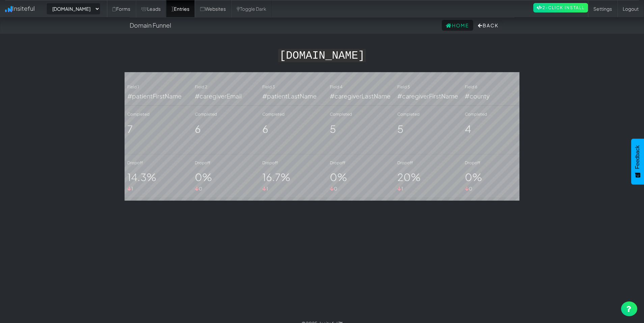 Image resolution: width=644 pixels, height=323 pixels. I want to click on span: Feedback, so click(637, 157).